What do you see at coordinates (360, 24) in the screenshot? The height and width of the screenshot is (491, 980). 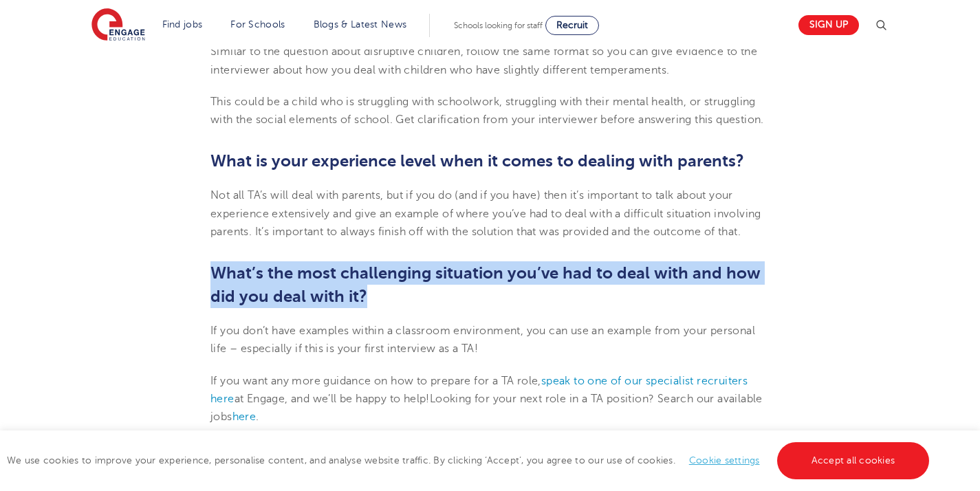 I see `a: Blogs & Latest News` at bounding box center [360, 24].